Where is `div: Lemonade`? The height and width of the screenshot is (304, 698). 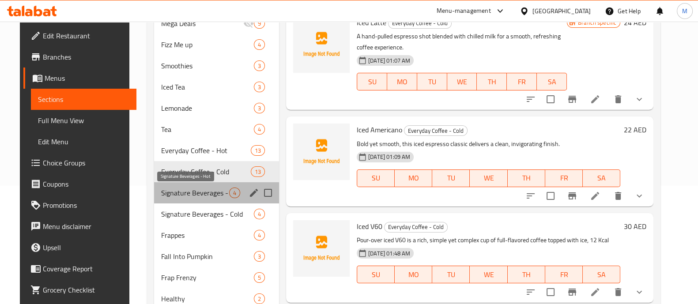
div: Lemonade is located at coordinates (207, 108).